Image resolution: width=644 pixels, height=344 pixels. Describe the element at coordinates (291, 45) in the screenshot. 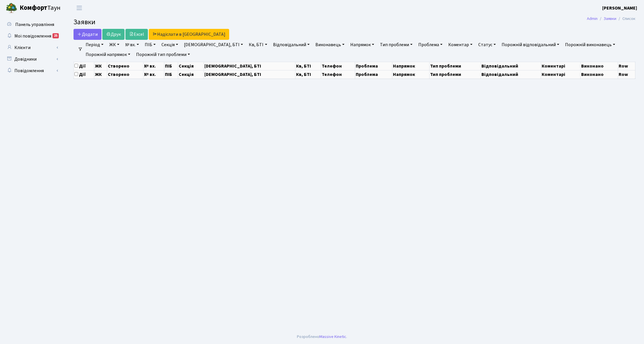

I see `a: Відповідальний` at that location.